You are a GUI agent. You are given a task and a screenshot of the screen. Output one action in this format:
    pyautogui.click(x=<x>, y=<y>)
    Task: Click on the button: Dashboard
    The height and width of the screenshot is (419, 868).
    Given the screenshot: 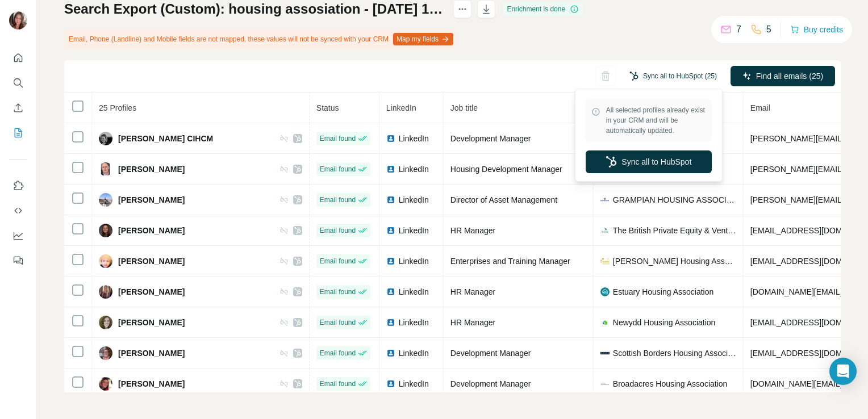 What is the action you would take?
    pyautogui.click(x=18, y=236)
    